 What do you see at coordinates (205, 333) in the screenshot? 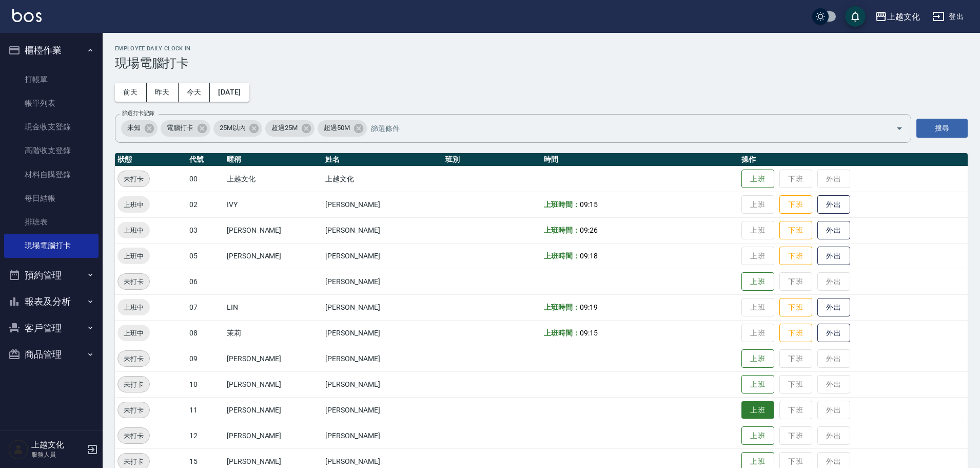
I see `td: 08` at bounding box center [205, 333].